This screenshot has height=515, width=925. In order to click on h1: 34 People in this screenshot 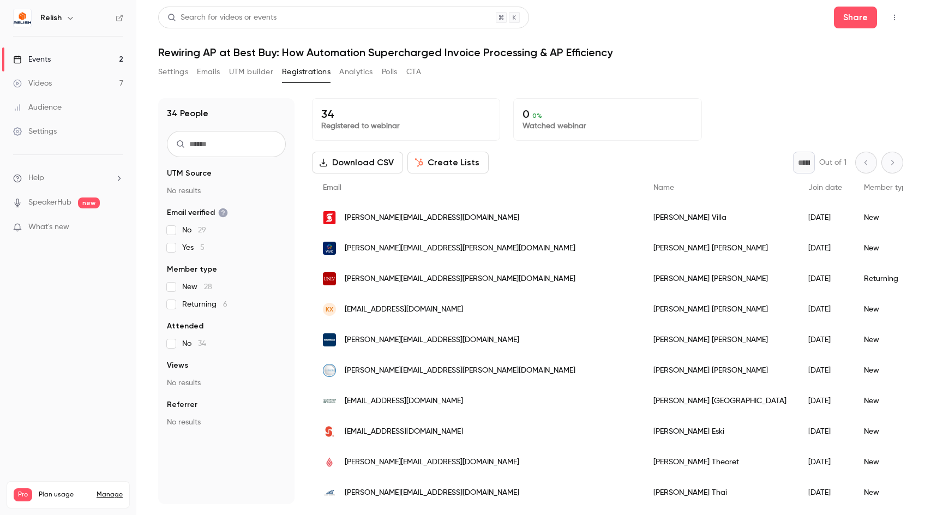, I will do `click(188, 113)`.